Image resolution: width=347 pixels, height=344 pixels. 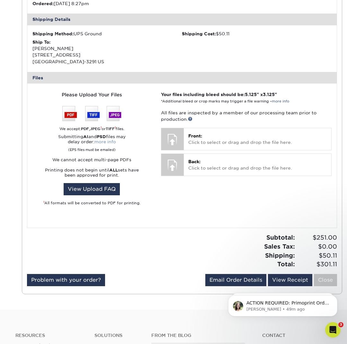 What do you see at coordinates (64, 24) in the screenshot?
I see `div: message notification from Julie, 49m ago. ACTION REQUIRED: Primoprint Order 25821-82746-76798 Tha...` at bounding box center [64, 24].